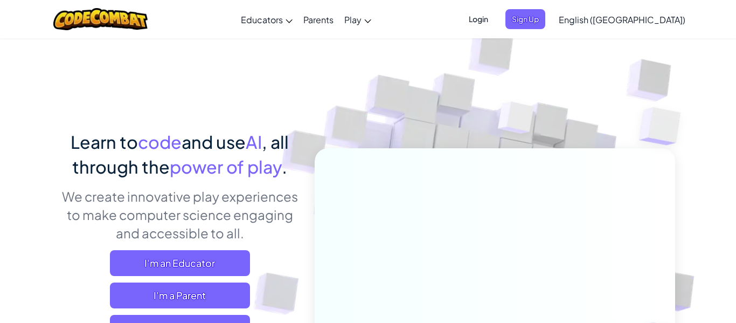 This screenshot has width=736, height=323. I want to click on span: Login, so click(479, 19).